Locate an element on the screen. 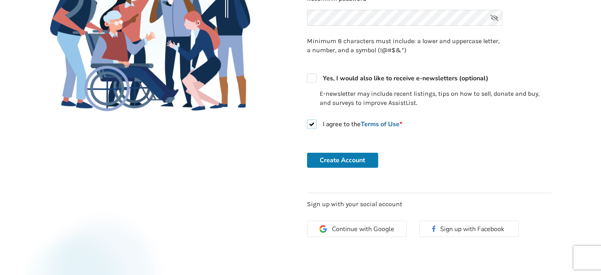  button: Sign up with Facebook is located at coordinates (469, 228).